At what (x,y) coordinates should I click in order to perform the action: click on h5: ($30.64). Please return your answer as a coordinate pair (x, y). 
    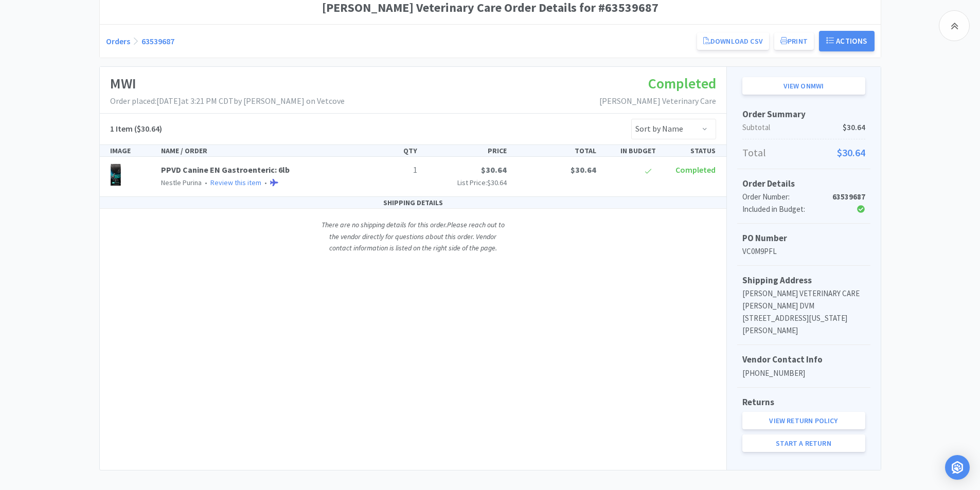
    Looking at the image, I should click on (136, 129).